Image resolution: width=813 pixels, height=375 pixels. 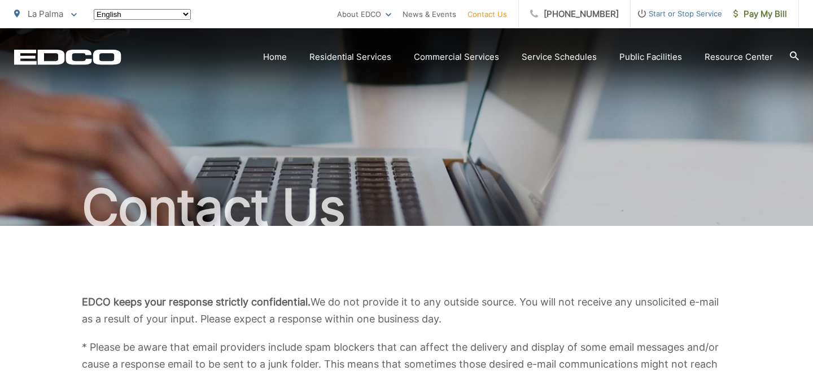 What do you see at coordinates (739, 57) in the screenshot?
I see `a: Resource Center` at bounding box center [739, 57].